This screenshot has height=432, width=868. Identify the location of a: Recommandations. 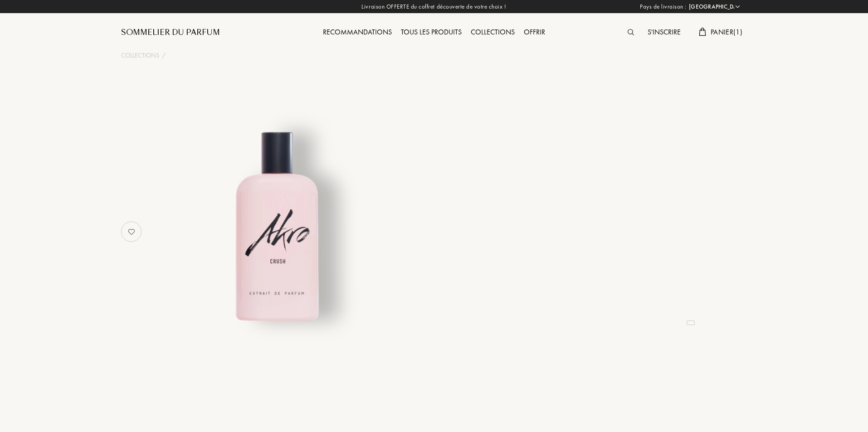
(357, 32).